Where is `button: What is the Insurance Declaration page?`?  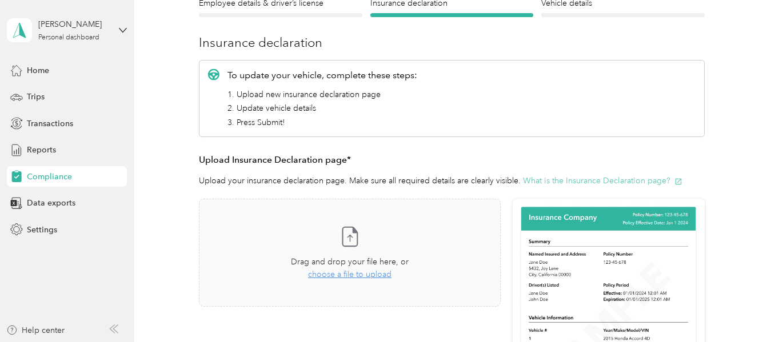 button: What is the Insurance Declaration page? is located at coordinates (602, 181).